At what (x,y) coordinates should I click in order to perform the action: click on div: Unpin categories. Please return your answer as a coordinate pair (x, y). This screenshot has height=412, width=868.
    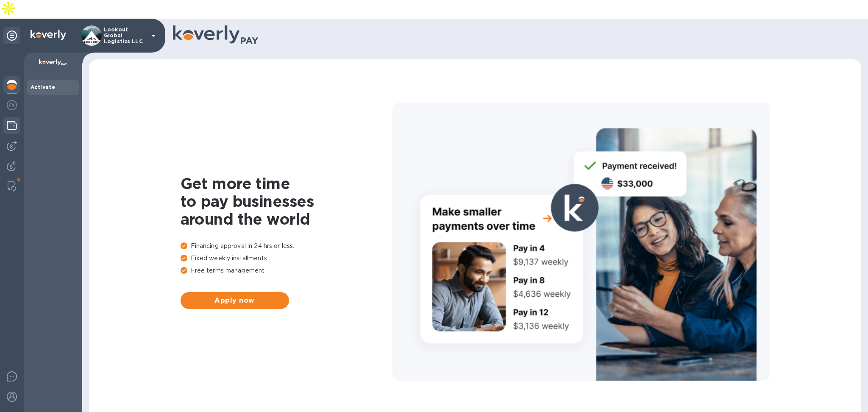
    Looking at the image, I should click on (12, 36).